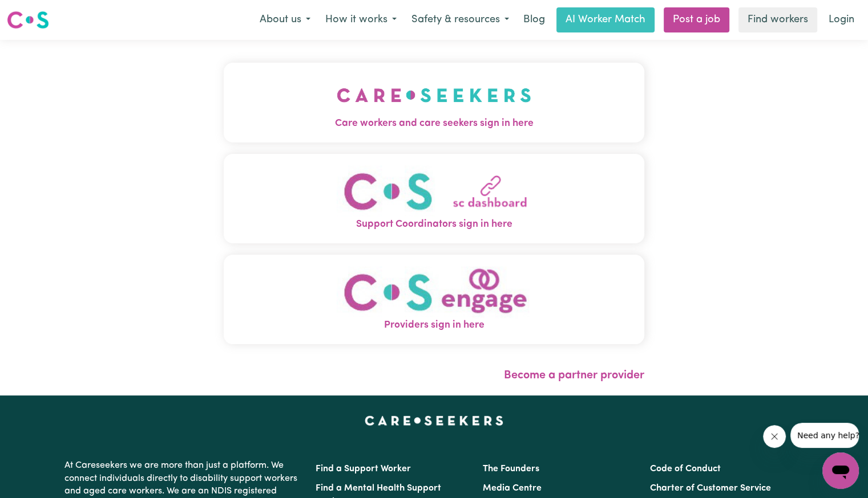 The height and width of the screenshot is (498, 868). What do you see at coordinates (361, 20) in the screenshot?
I see `button: How it works` at bounding box center [361, 20].